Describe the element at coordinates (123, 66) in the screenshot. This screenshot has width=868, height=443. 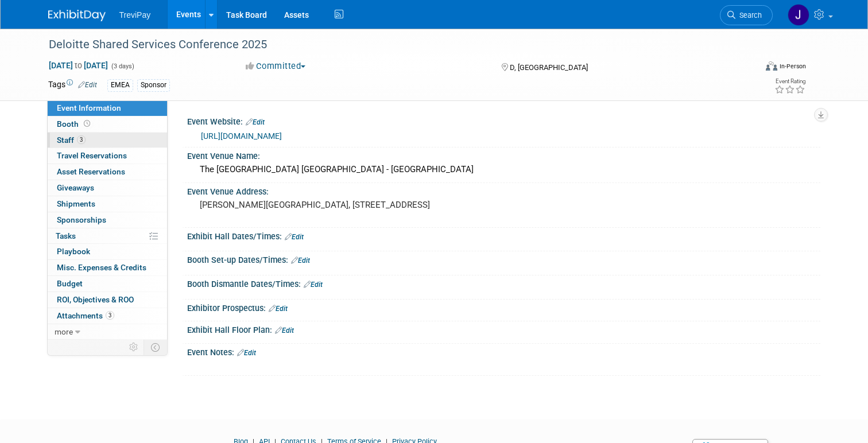
I see `span: (3 days)` at that location.